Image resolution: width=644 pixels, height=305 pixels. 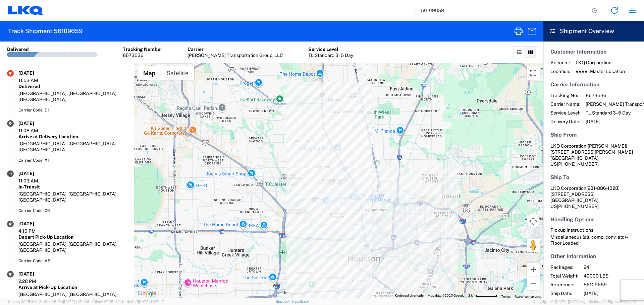 What do you see at coordinates (284, 302) in the screenshot?
I see `a: Support` at bounding box center [284, 302].